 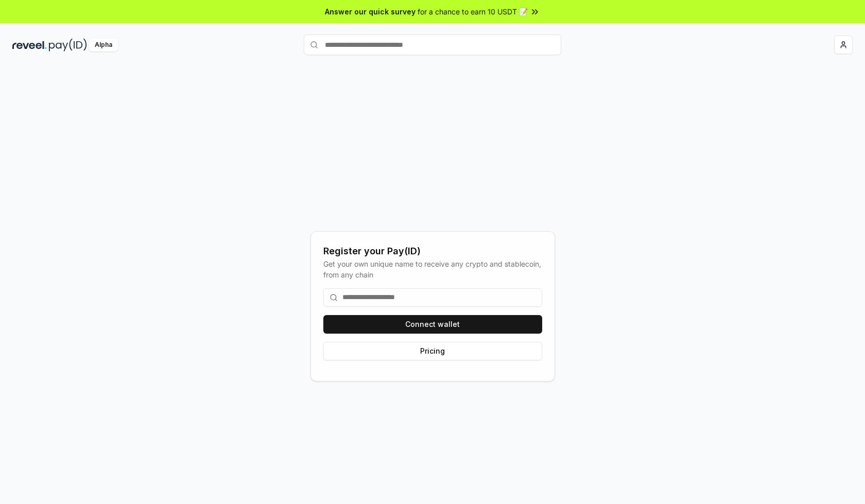 I want to click on span: Answer our quick survey, so click(x=370, y=11).